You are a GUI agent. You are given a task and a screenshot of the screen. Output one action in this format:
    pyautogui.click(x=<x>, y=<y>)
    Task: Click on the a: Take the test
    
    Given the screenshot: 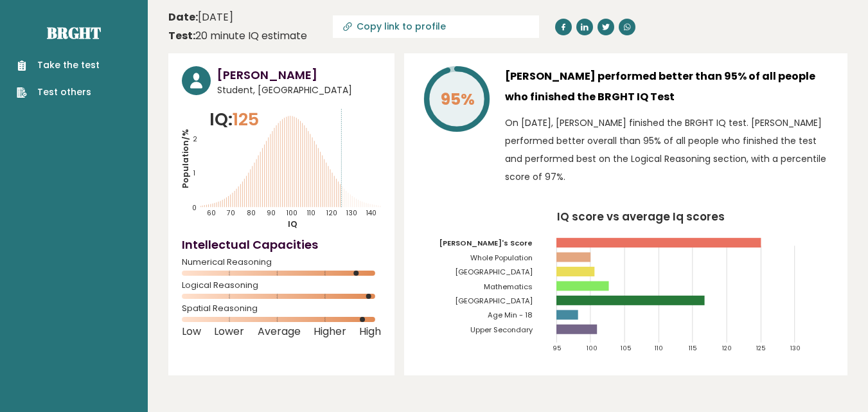 What is the action you would take?
    pyautogui.click(x=58, y=65)
    